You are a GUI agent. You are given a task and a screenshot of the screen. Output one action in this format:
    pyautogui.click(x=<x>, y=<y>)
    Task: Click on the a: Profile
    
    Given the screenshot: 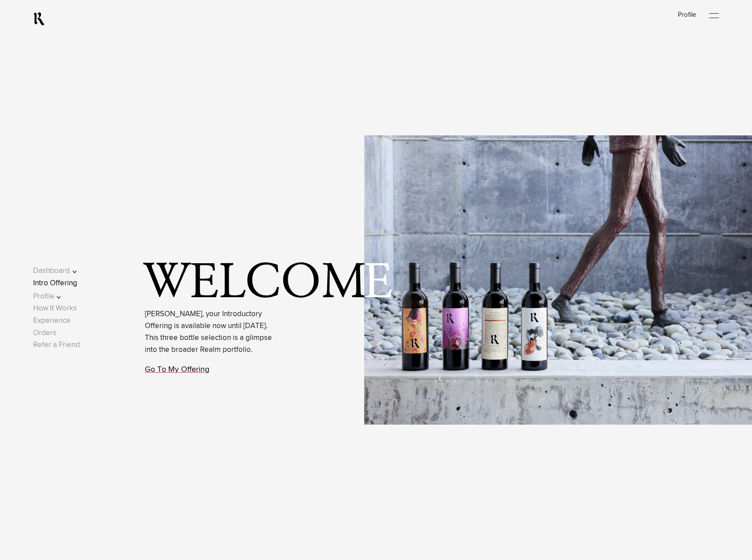 What is the action you would take?
    pyautogui.click(x=686, y=14)
    